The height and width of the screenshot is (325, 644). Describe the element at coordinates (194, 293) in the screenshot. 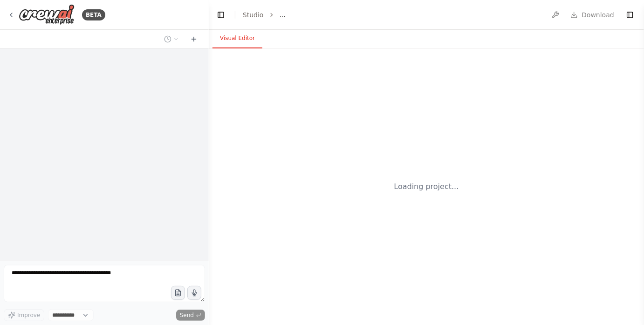

I see `button: Click to speak your automation idea` at that location.